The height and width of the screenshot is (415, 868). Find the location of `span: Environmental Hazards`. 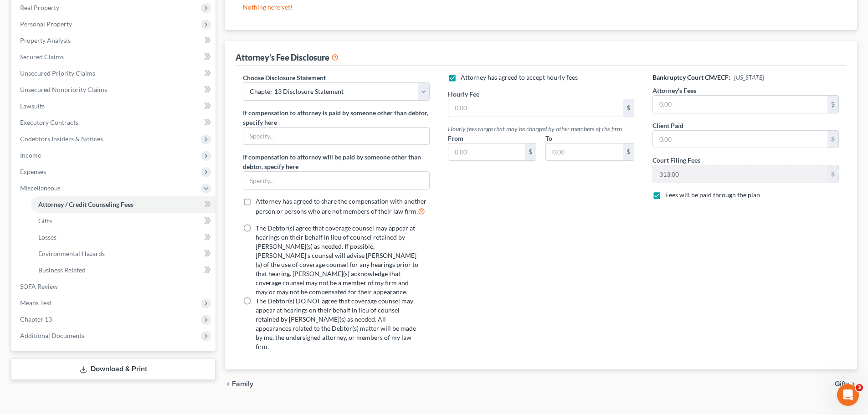

span: Environmental Hazards is located at coordinates (72, 253).